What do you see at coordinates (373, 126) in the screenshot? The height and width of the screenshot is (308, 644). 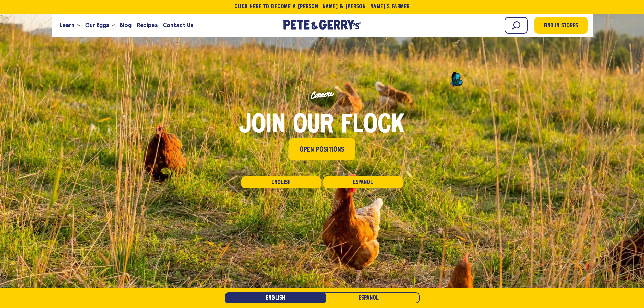 I see `span: flock` at bounding box center [373, 126].